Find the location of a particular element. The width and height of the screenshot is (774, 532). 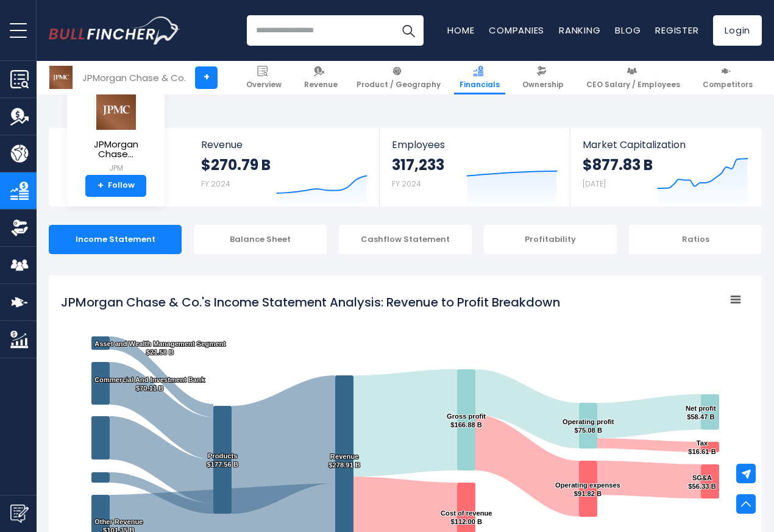

small: JPM is located at coordinates (116, 168).